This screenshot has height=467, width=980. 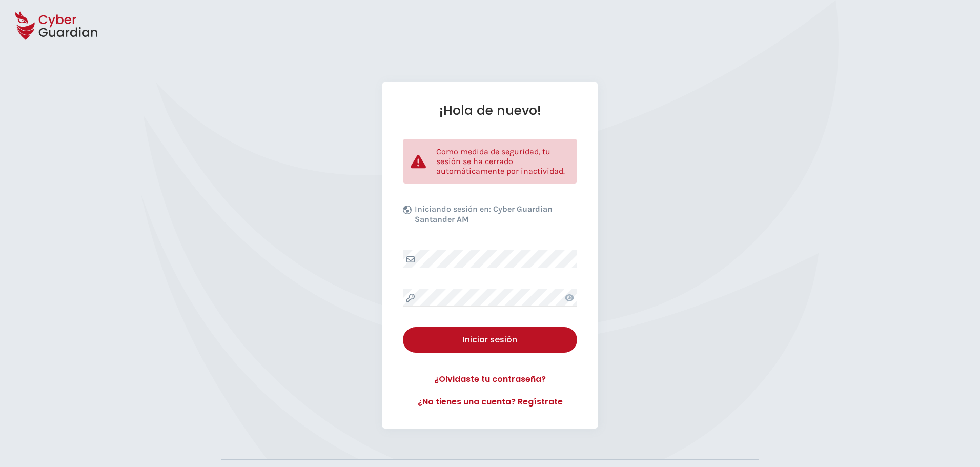 What do you see at coordinates (490, 402) in the screenshot?
I see `a: ¿No tienes una cuenta? Regístrate` at bounding box center [490, 402].